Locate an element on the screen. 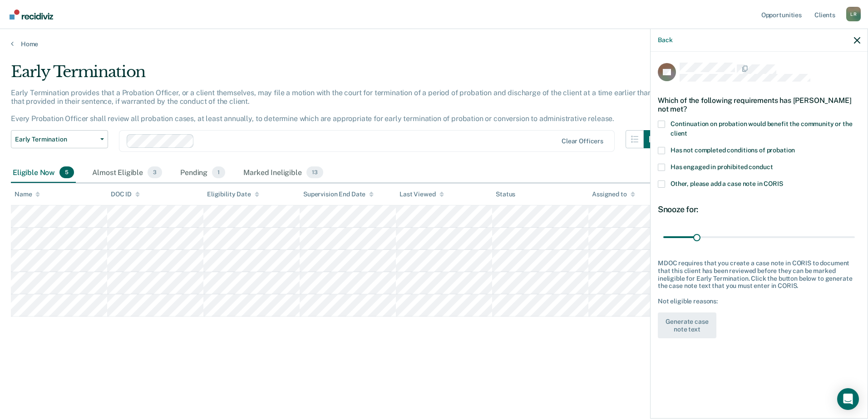  span: 1 is located at coordinates (218, 172).